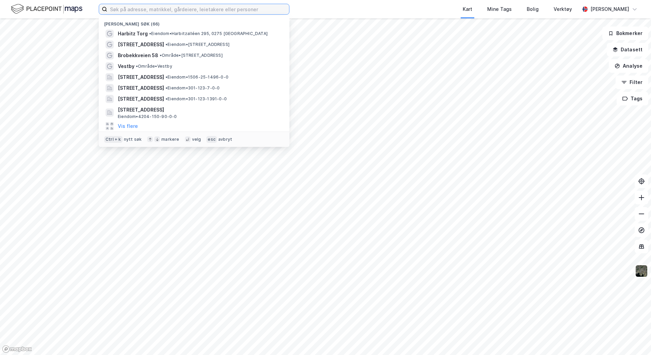 The width and height of the screenshot is (651, 355). I want to click on a: Mapbox homepage, so click(17, 349).